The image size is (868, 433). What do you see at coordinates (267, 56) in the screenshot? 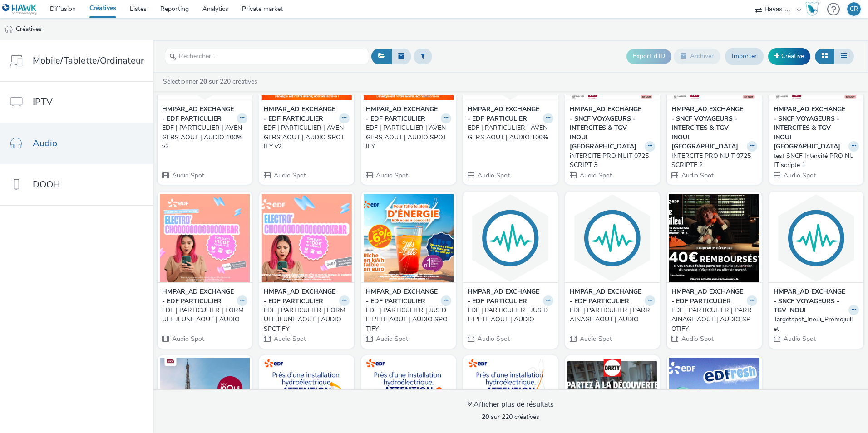
I see `input: Rechercher...` at bounding box center [267, 56].